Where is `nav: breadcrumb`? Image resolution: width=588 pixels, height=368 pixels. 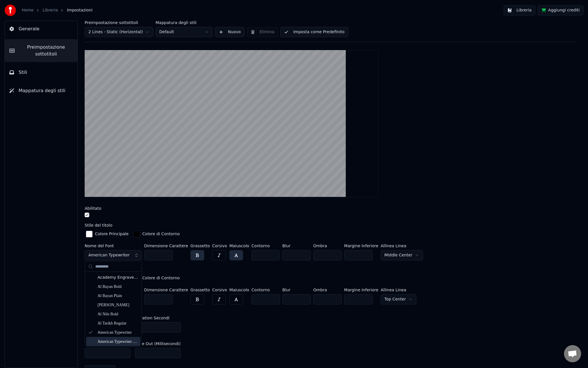
nav: breadcrumb is located at coordinates (57, 11).